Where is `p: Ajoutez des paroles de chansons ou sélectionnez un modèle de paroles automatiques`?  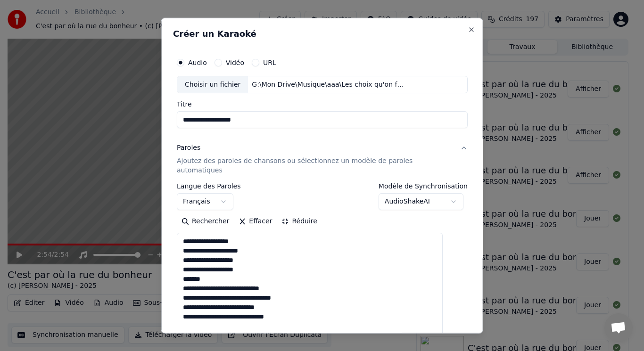 p: Ajoutez des paroles de chansons ou sélectionnez un modèle de paroles automatiques is located at coordinates (314, 166).